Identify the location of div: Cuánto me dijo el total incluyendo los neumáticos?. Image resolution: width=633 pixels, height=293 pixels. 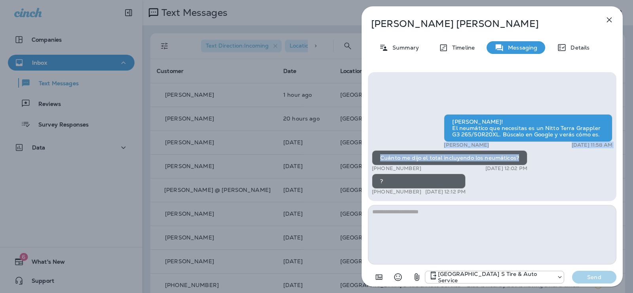
(450, 158).